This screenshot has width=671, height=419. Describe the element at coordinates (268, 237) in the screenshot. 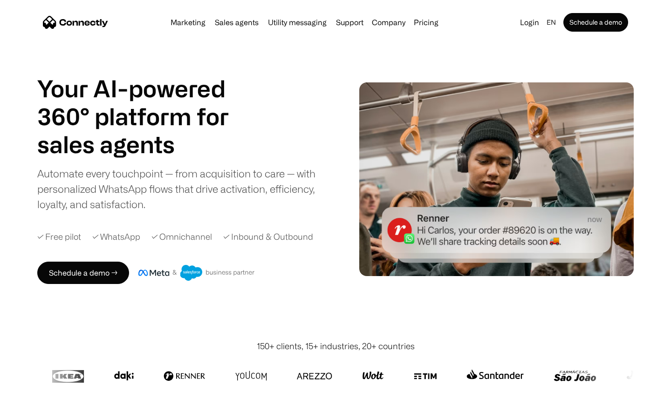

I see `div: ✓ Inbound & Outbound` at that location.